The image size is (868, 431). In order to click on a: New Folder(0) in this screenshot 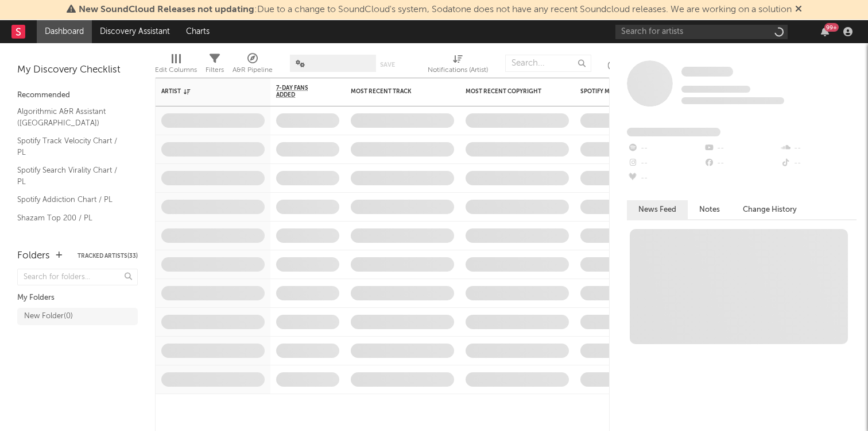, I will do `click(78, 316)`.